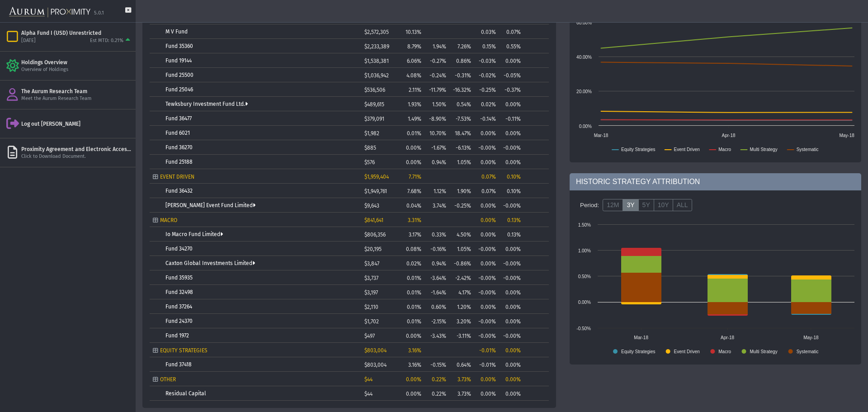 The height and width of the screenshot is (412, 868). I want to click on span: $576, so click(369, 162).